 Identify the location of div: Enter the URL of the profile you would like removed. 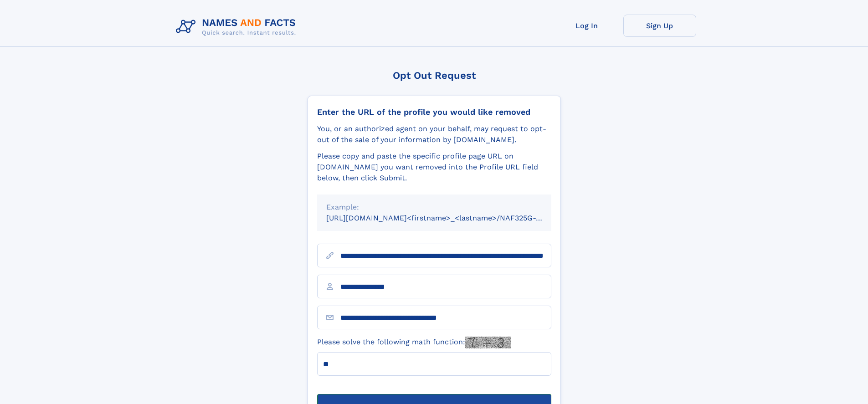
(434, 112).